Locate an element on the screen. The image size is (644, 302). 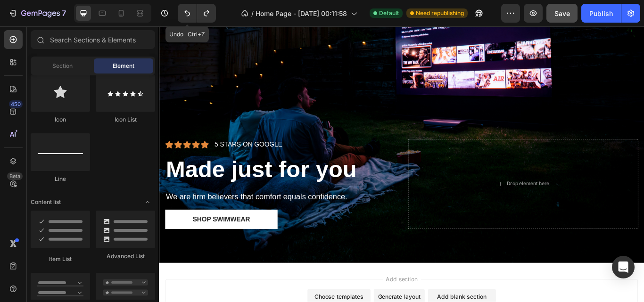
div: Drop element here is located at coordinates (431, 184).